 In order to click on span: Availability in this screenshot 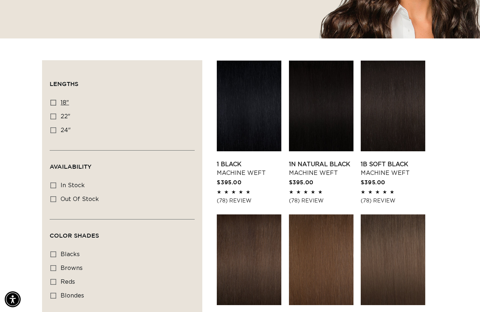, I will do `click(70, 166)`.